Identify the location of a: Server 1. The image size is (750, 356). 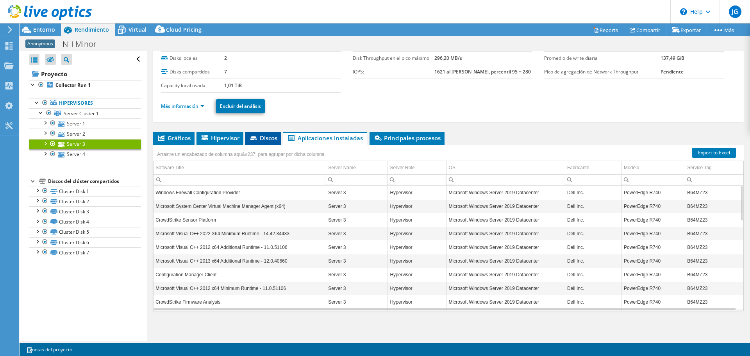
(85, 123).